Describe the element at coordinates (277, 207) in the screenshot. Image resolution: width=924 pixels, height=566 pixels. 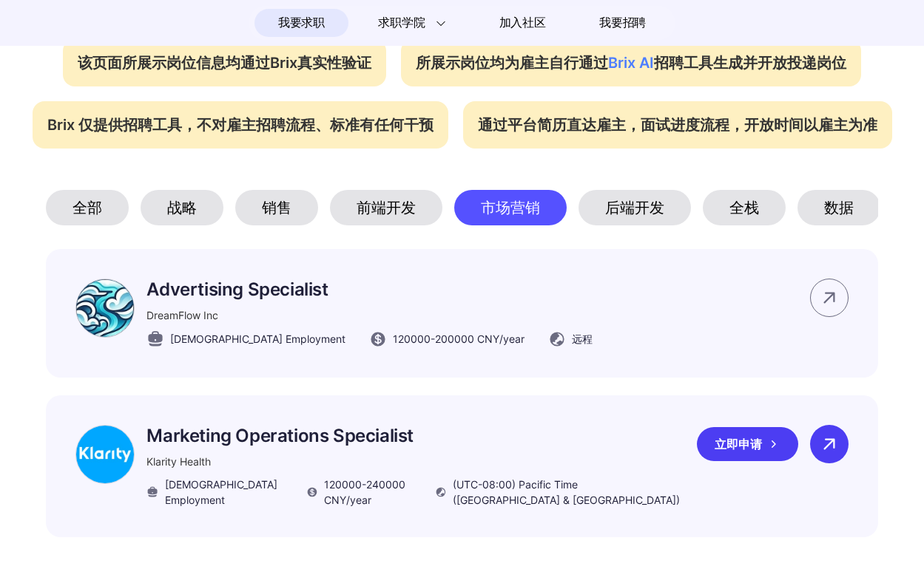
I see `div: 销售` at that location.